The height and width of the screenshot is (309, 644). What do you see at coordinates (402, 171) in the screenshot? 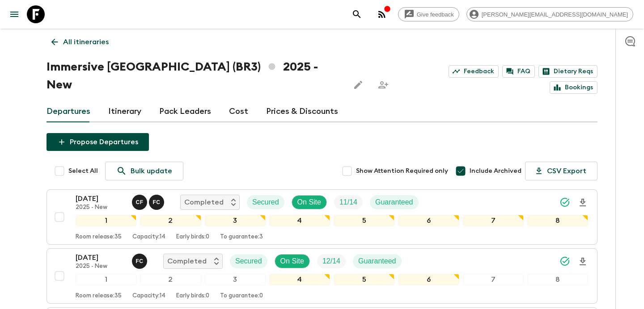
I see `span: Show Attention Required only` at bounding box center [402, 171].